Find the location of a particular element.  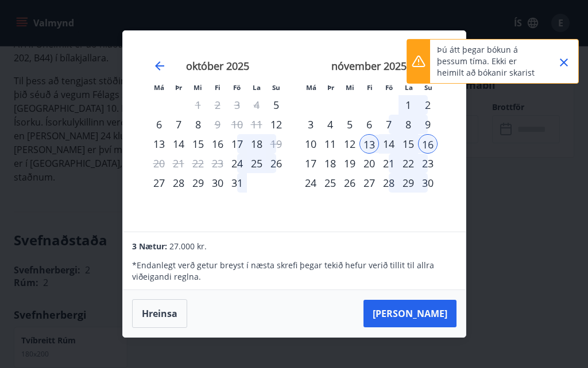

td: Selected as start date. fimmtudagur, 13. nóvember 2025 is located at coordinates (369, 144).